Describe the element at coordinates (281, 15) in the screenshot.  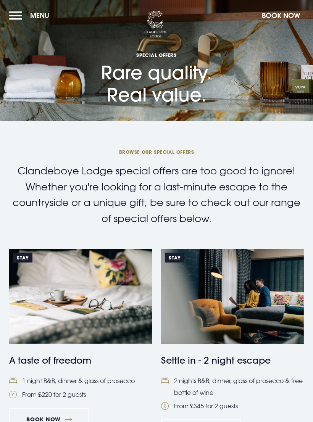
I see `button: Book Now` at that location.